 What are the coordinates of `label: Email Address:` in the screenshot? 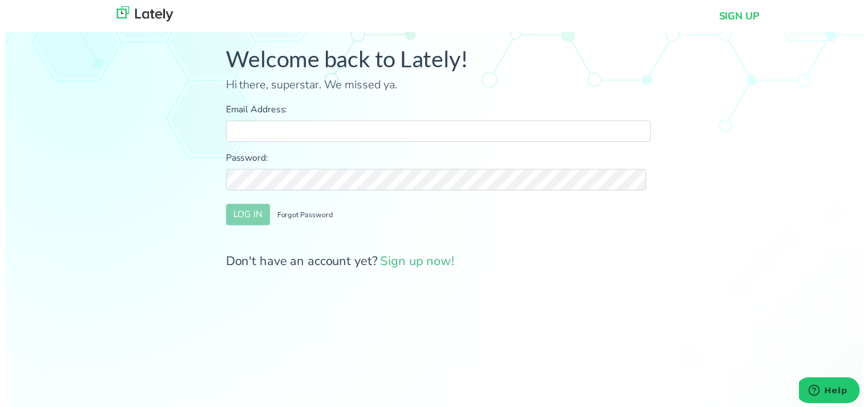 It's located at (439, 110).